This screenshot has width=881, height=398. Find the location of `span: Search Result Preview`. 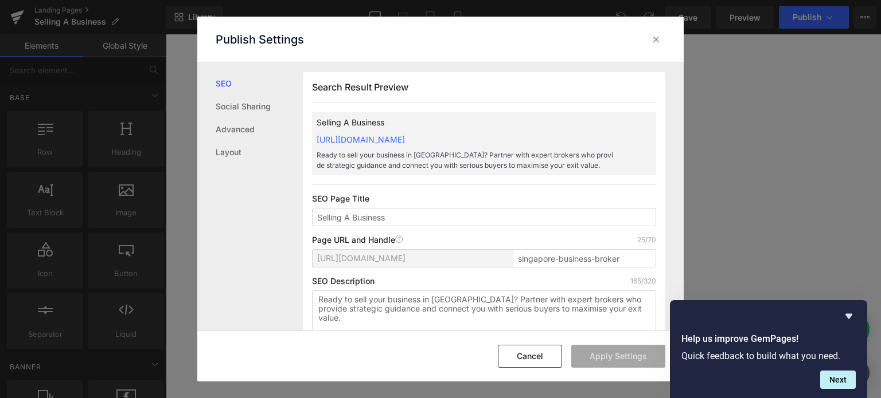

span: Search Result Preview is located at coordinates (360, 87).